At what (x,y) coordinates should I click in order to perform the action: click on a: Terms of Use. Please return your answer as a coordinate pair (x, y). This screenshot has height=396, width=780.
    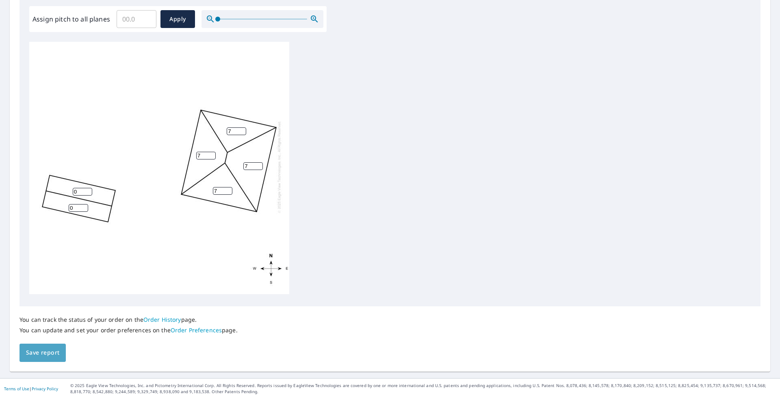
    Looking at the image, I should click on (17, 389).